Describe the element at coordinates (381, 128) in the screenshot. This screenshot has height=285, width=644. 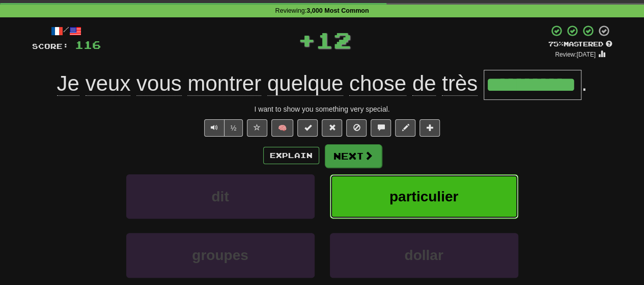
I see `button: Discuss sentence (alt+u)` at that location.